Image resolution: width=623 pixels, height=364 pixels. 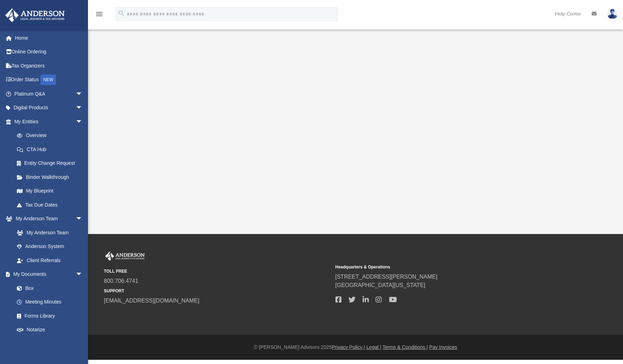 I want to click on a: Platinum Q&Aarrow_drop_down, so click(x=49, y=94).